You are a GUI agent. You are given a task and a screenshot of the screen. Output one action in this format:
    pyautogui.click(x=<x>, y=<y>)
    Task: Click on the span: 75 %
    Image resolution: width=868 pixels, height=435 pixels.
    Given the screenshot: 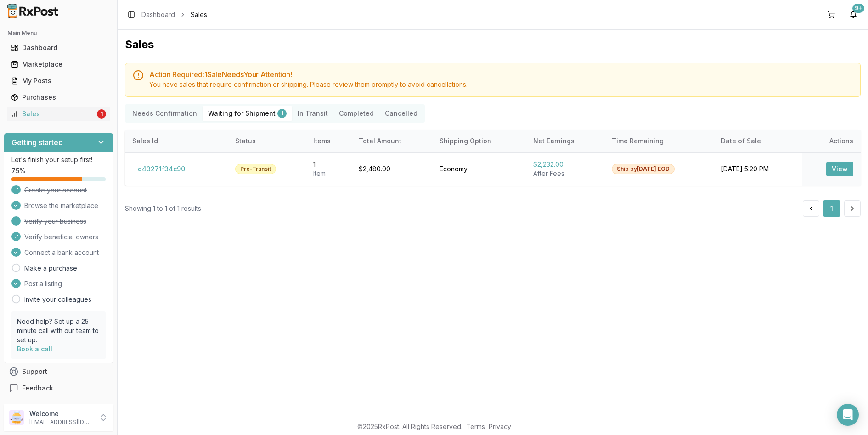 What is the action you would take?
    pyautogui.click(x=18, y=171)
    